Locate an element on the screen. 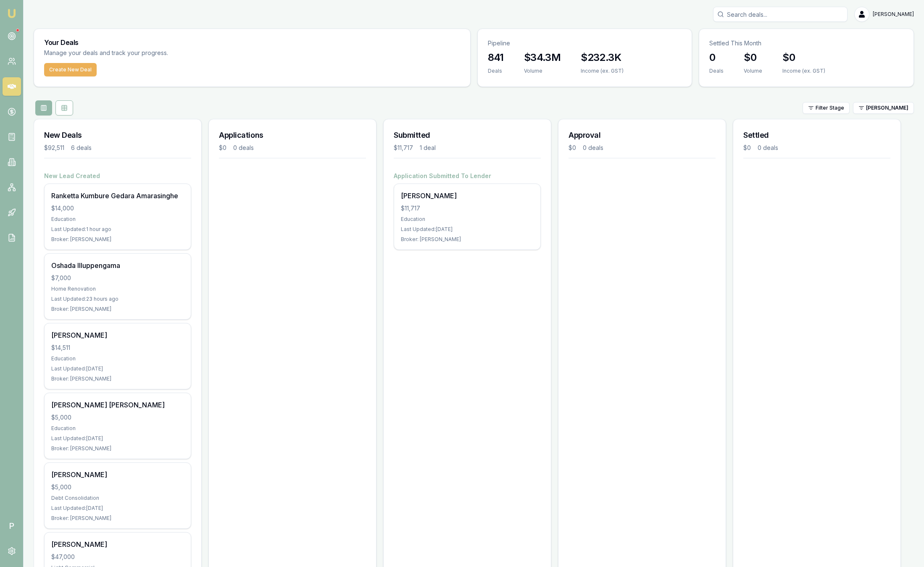  h3: New Deals is located at coordinates (118, 135).